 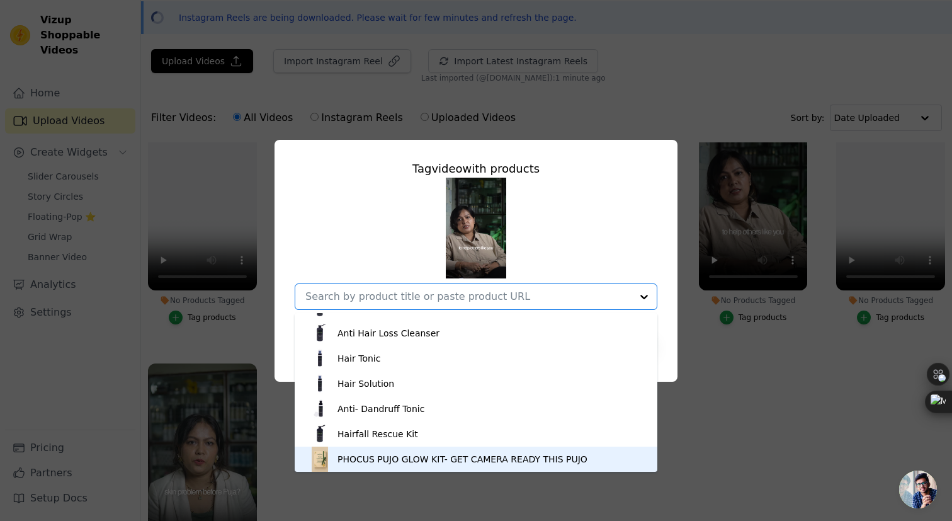 What do you see at coordinates (469, 296) in the screenshot?
I see `input: Search by product title or paste product URL` at bounding box center [469, 296].